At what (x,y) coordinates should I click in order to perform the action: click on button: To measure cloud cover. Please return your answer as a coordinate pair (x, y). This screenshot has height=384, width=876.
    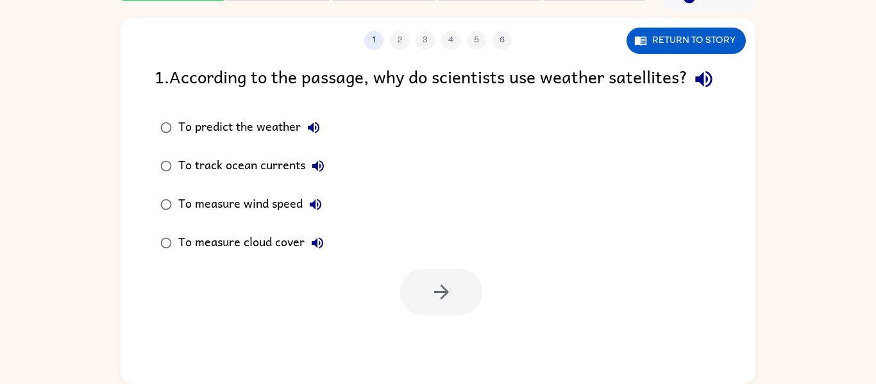
    Looking at the image, I should click on (317, 243).